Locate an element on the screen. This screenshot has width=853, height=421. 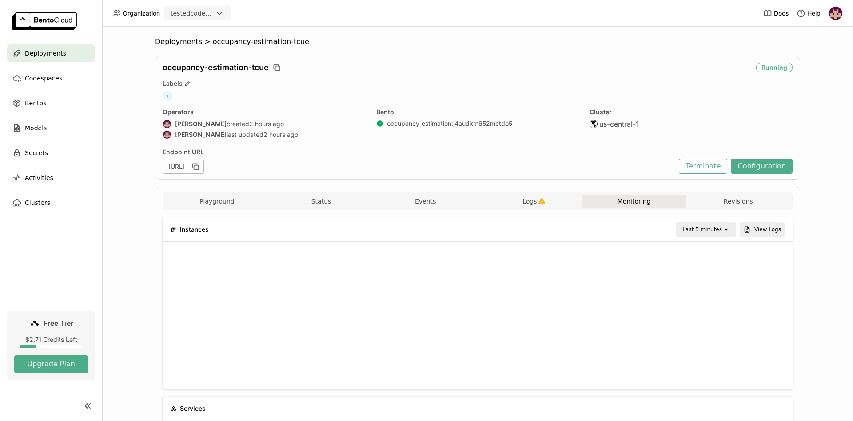
button: Playground is located at coordinates (217, 201).